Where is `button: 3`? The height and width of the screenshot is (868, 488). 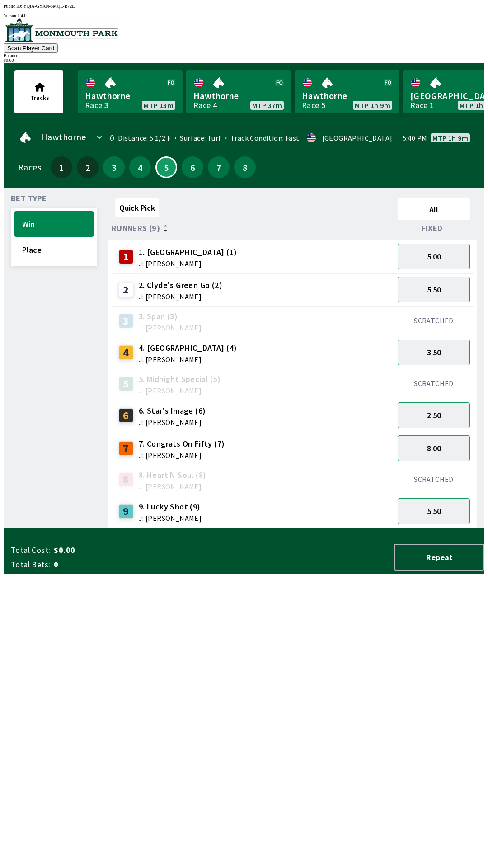
button: 3 is located at coordinates (114, 167).